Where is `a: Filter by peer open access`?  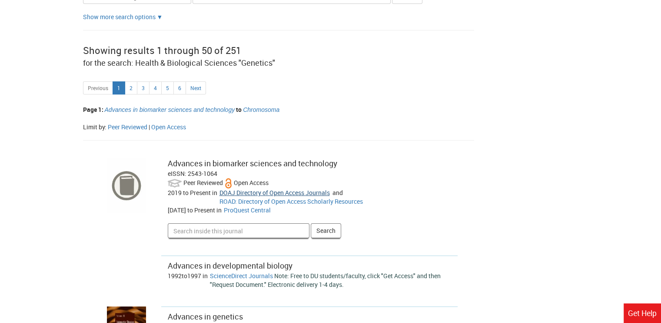 a: Filter by peer open access is located at coordinates (169, 127).